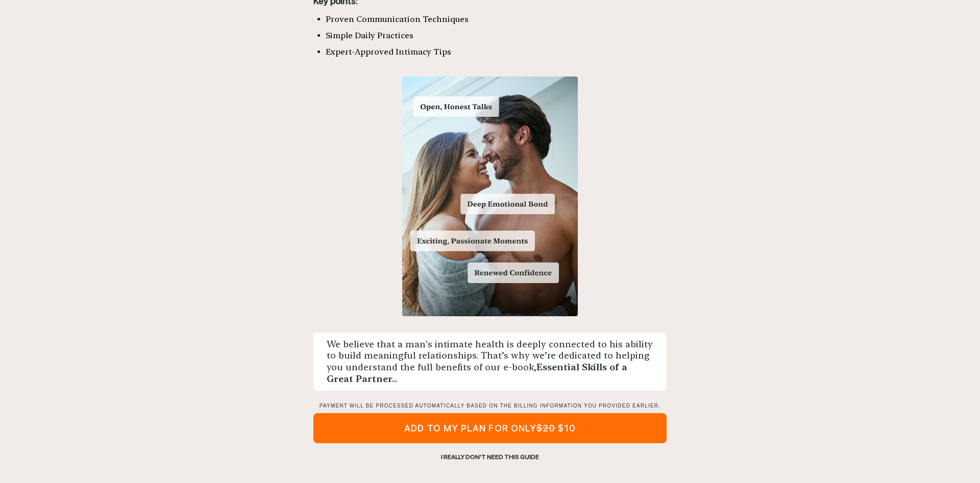 The width and height of the screenshot is (980, 483). Describe the element at coordinates (490, 457) in the screenshot. I see `div: I REALLY DON’T NEED THIS GUIDE` at that location.